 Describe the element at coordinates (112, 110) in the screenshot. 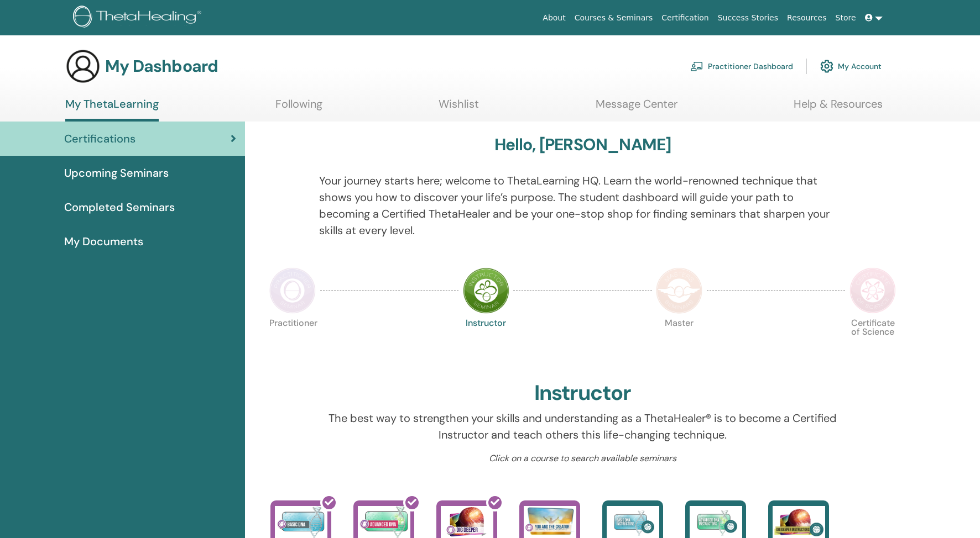

I see `a: My ThetaLearning` at that location.